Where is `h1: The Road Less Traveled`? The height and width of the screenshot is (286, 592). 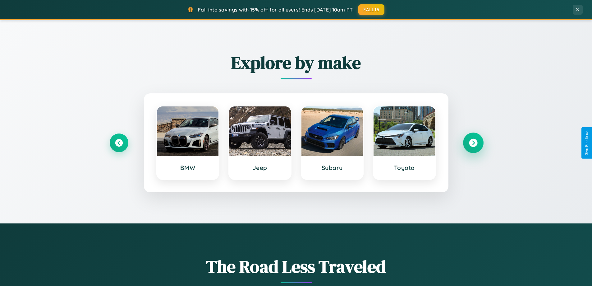
h1: The Road Less Traveled is located at coordinates (296, 266).